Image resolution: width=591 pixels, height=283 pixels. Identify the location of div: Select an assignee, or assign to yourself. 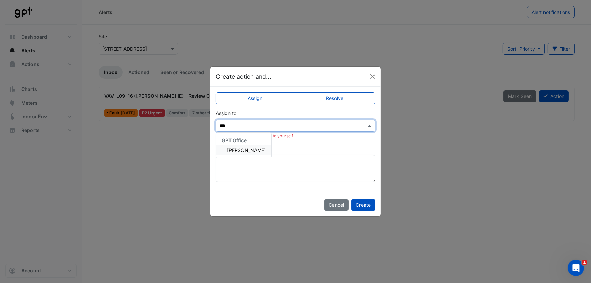
(295, 136).